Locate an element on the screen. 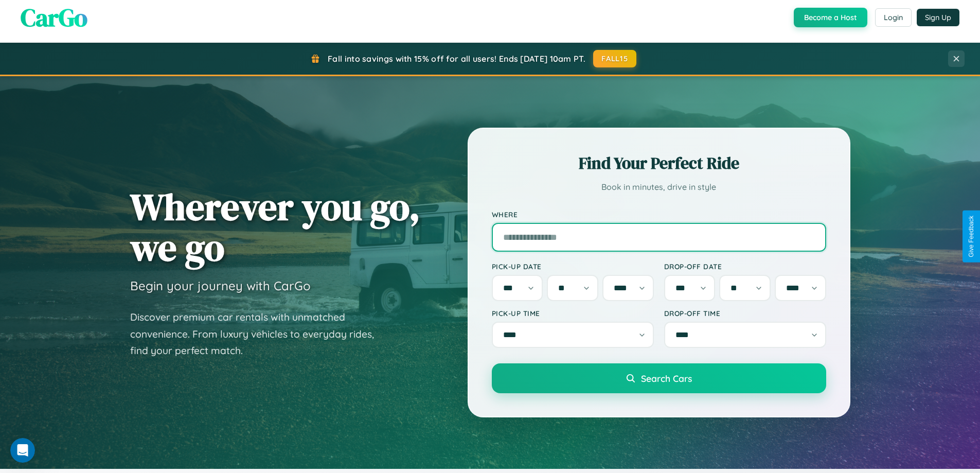 The image size is (980, 473). h1: Wherever you go, we go is located at coordinates (276, 227).